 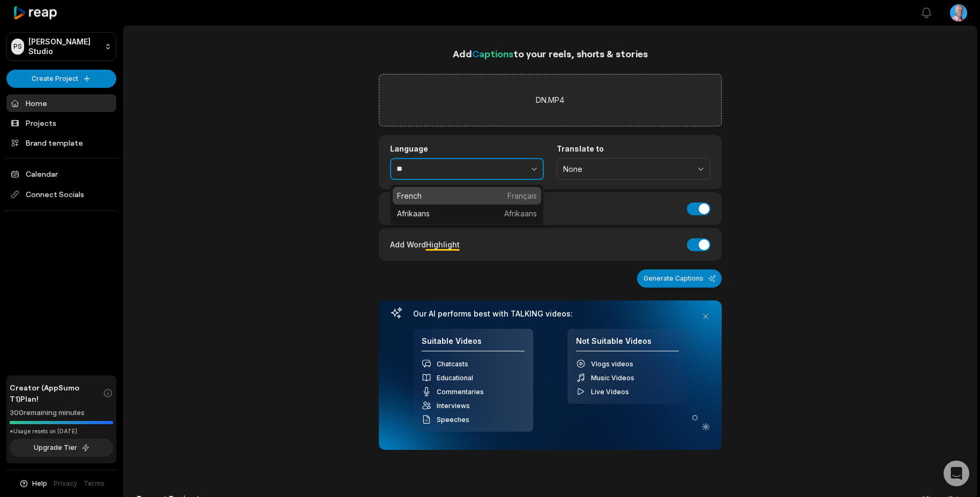 What do you see at coordinates (467, 149) in the screenshot?
I see `label: Language` at bounding box center [467, 149].